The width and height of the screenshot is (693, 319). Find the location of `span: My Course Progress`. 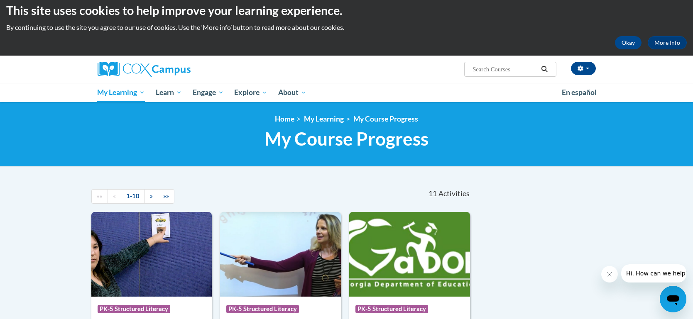

span: My Course Progress is located at coordinates (346, 139).